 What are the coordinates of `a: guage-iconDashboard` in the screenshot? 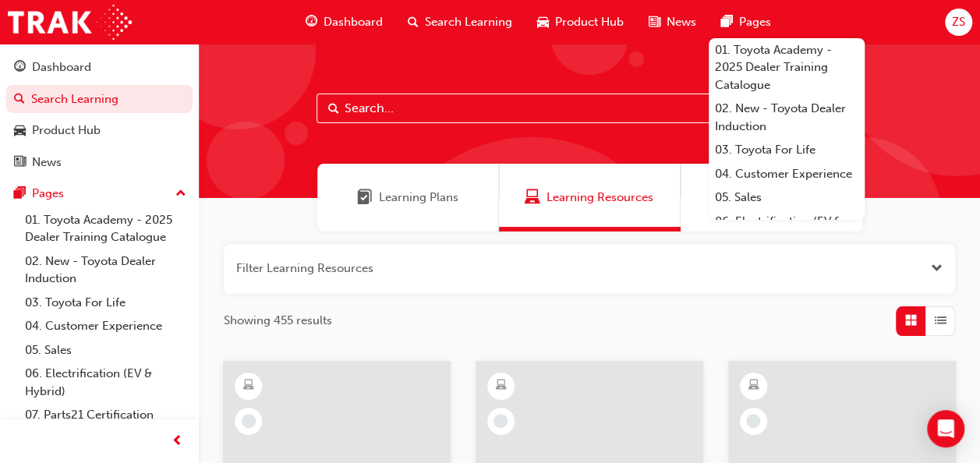 It's located at (344, 22).